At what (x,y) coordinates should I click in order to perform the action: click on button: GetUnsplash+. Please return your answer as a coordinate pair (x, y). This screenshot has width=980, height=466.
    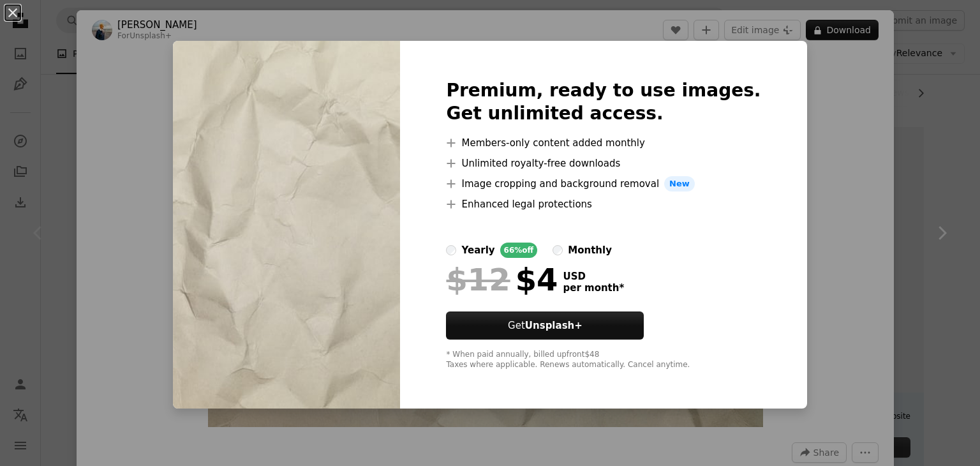
    Looking at the image, I should click on (545, 325).